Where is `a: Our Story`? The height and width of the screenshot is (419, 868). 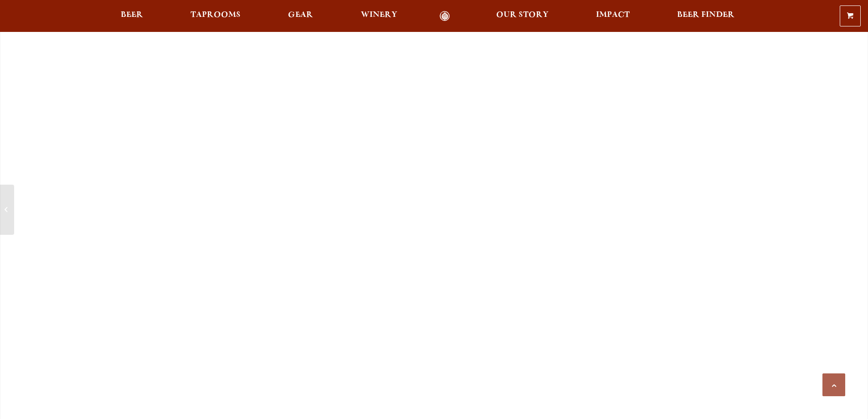
a: Our Story is located at coordinates (522, 16).